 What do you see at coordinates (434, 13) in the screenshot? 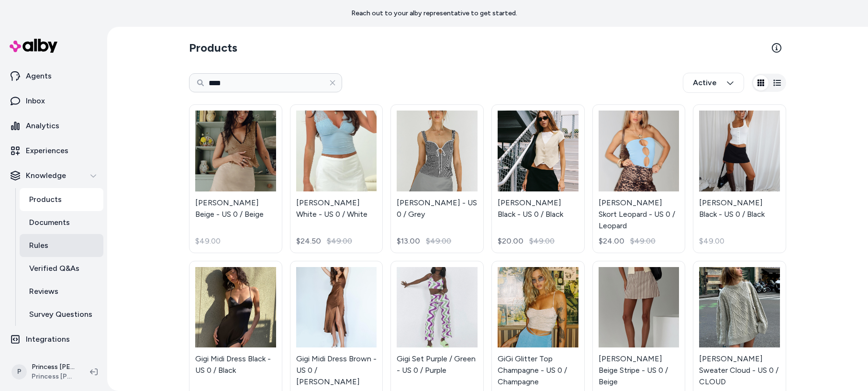
I see `p: Reach out to your alby representative to get started.` at bounding box center [434, 13].